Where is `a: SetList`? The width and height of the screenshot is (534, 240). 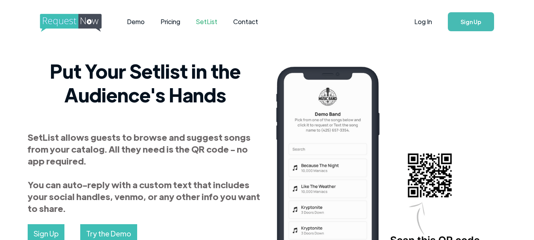 a: SetList is located at coordinates (207, 22).